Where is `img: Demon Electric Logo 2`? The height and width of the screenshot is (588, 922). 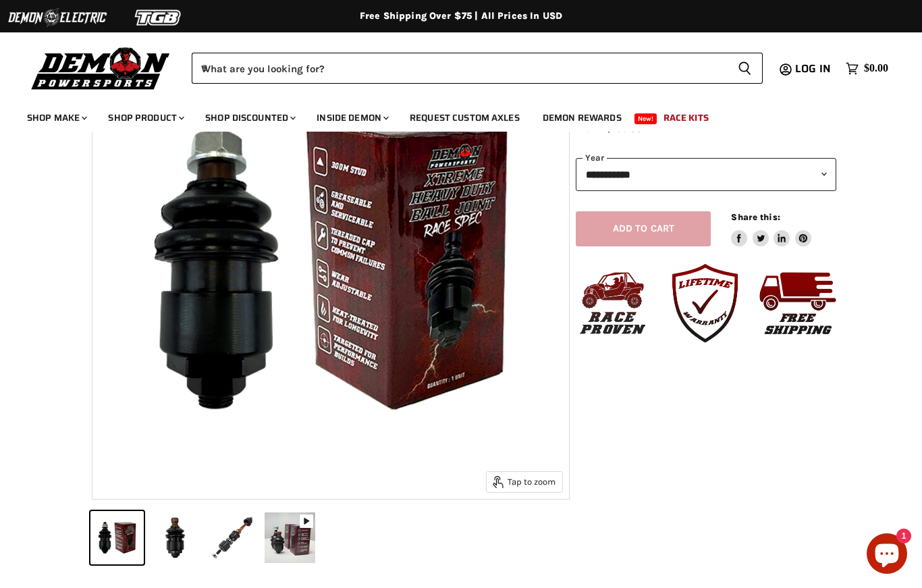 img: Demon Electric Logo 2 is located at coordinates (58, 17).